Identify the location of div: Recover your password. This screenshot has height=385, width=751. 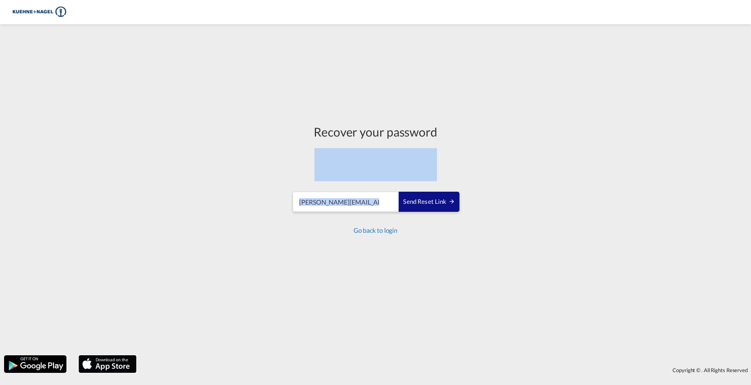
(375, 132).